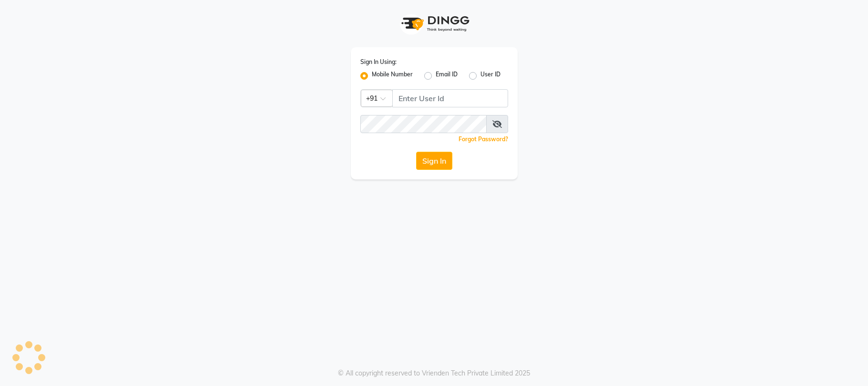 The width and height of the screenshot is (868, 386). What do you see at coordinates (434, 23) in the screenshot?
I see `img: logo1.svg` at bounding box center [434, 23].